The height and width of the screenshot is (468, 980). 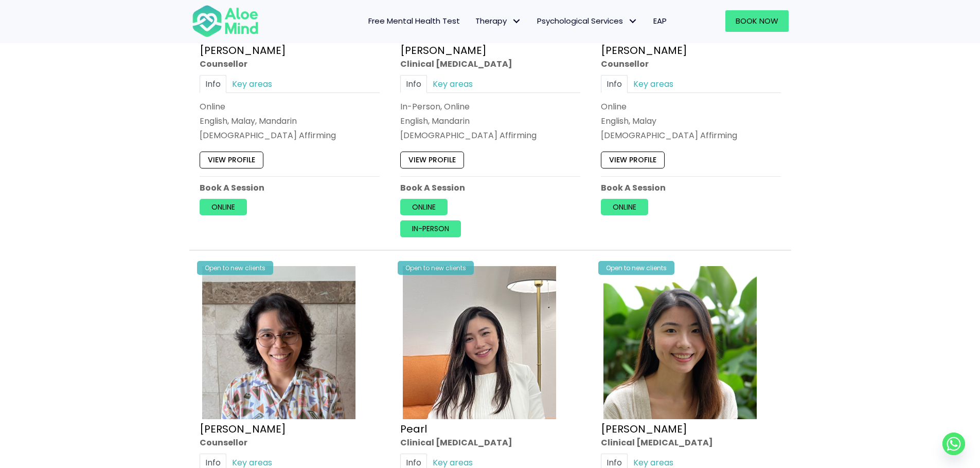 I want to click on img: Peggy Clin Psych, so click(x=680, y=343).